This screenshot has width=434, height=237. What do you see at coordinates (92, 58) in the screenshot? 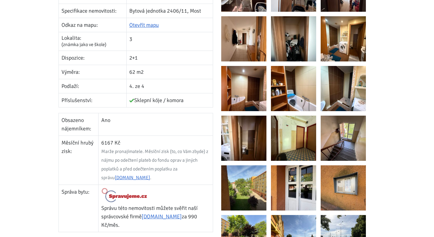
I see `td: Dispozice:` at bounding box center [92, 58].